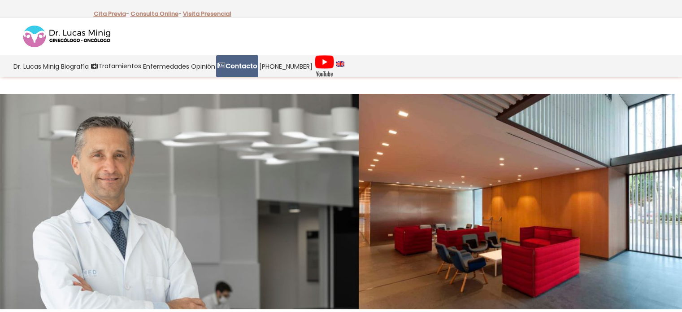  I want to click on span: Dr. Lucas Minig, so click(36, 66).